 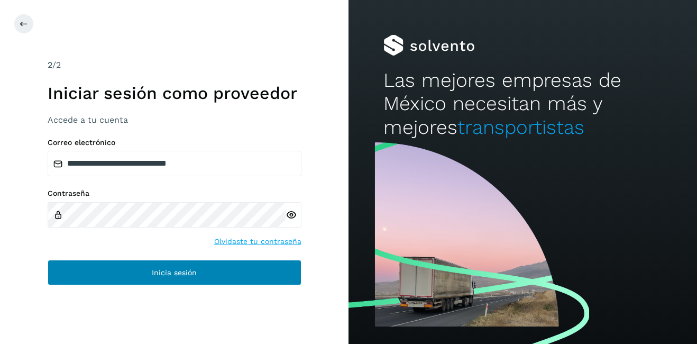 I want to click on button: Inicia sesión, so click(x=175, y=272).